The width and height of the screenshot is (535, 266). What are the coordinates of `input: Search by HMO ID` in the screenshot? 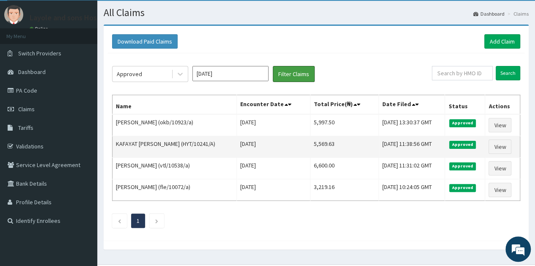 It's located at (462, 73).